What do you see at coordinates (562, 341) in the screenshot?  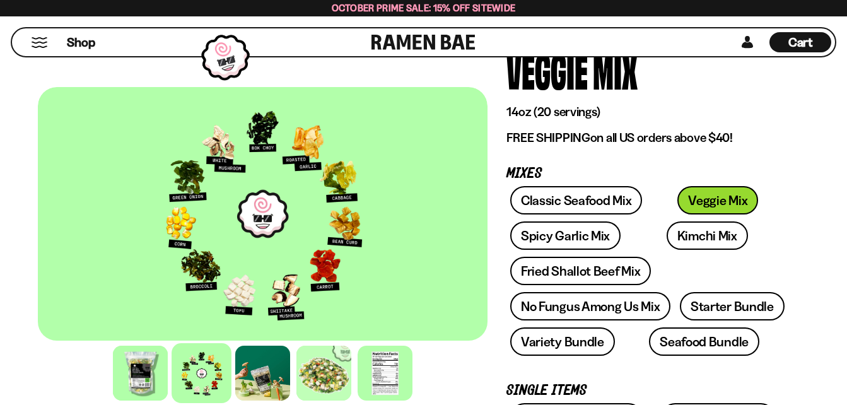 I see `a: Variety Bundle` at bounding box center [562, 341].